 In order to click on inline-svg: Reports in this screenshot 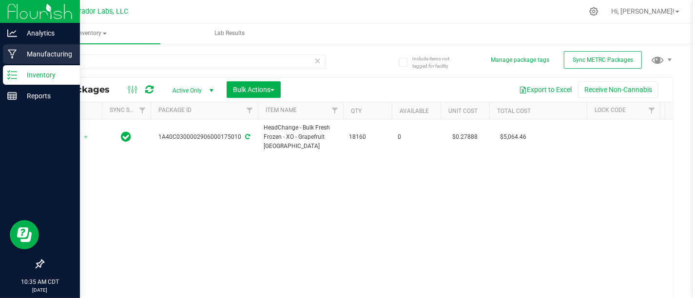, I will do `click(12, 96)`.